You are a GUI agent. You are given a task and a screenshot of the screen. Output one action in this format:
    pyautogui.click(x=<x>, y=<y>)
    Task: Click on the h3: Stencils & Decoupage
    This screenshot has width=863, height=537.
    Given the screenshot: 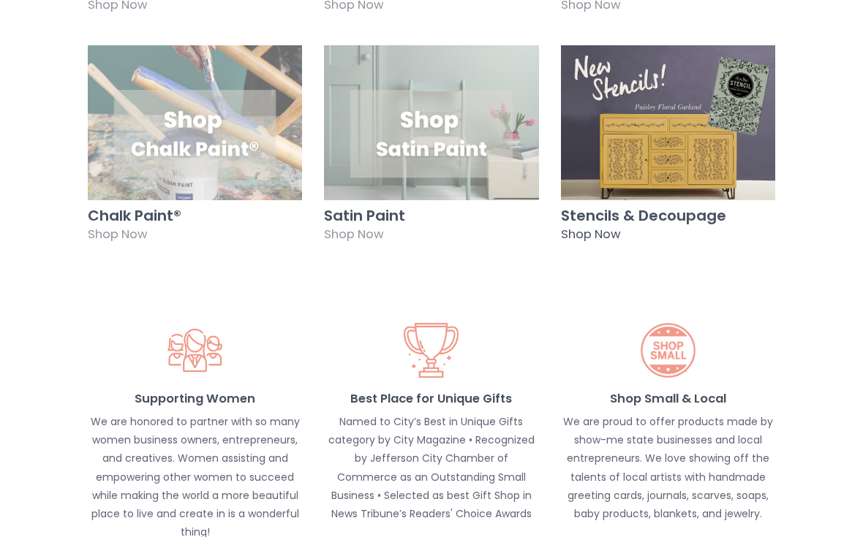 What is the action you would take?
    pyautogui.click(x=668, y=216)
    